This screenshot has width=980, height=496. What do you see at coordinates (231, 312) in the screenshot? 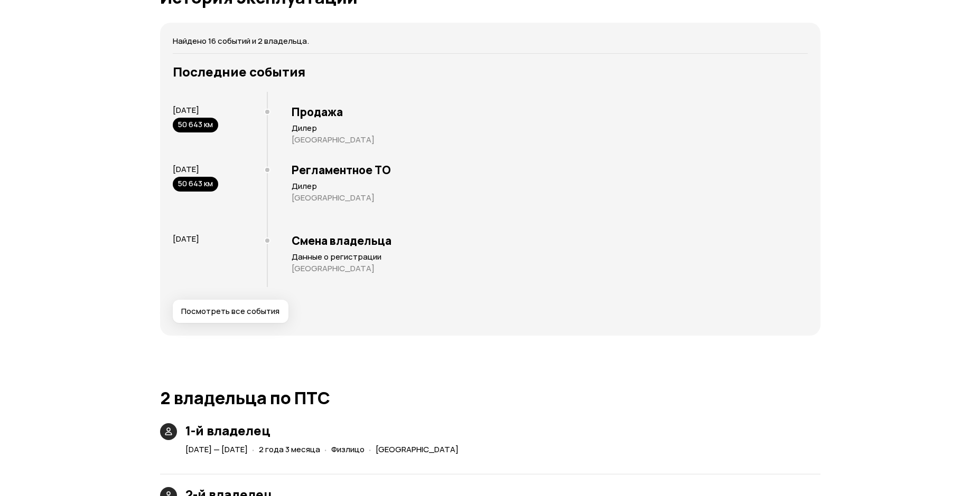
I see `span: Посмотреть все события` at bounding box center [231, 312].